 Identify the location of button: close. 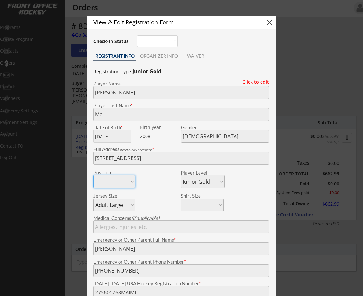
(270, 22).